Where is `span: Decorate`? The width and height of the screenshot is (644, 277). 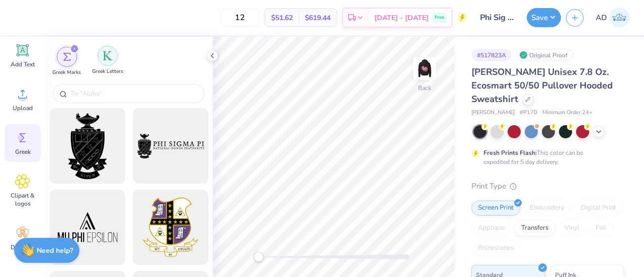 span: Decorate is located at coordinates (23, 248).